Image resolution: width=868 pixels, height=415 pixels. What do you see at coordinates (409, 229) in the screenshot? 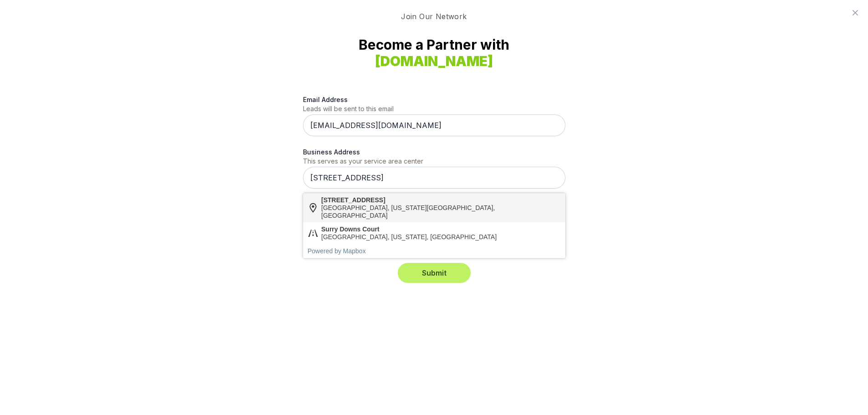
I see `div: Surry Downs Court` at bounding box center [409, 229].